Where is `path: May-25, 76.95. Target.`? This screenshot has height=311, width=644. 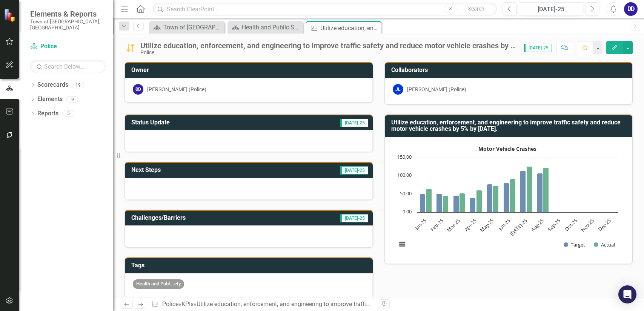 path: May-25, 76.95. Target. is located at coordinates (489, 198).